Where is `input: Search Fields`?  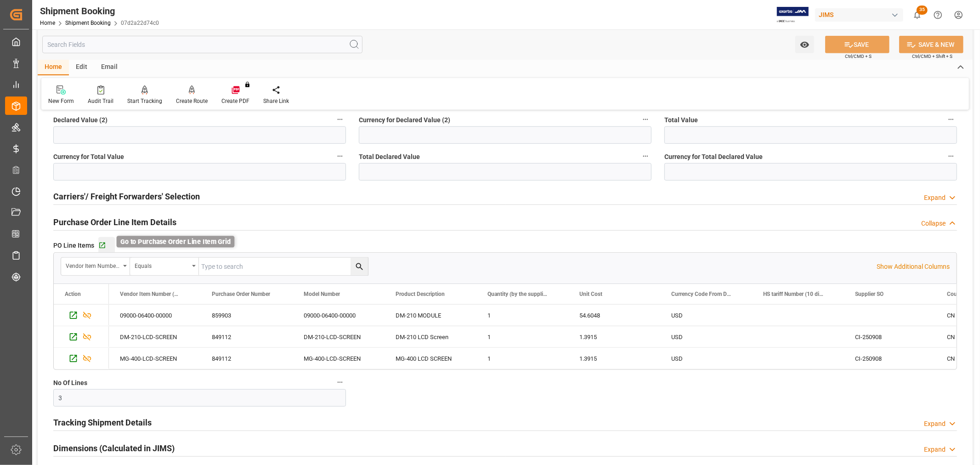
input: Search Fields is located at coordinates (202, 45).